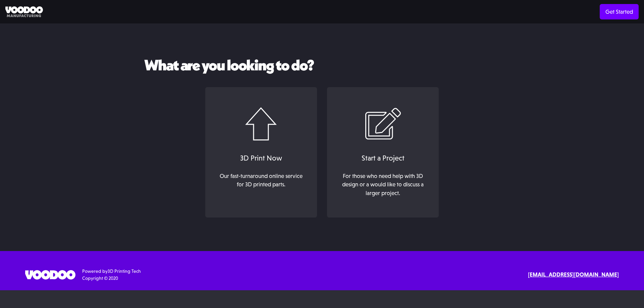 Image resolution: width=644 pixels, height=308 pixels. Describe the element at coordinates (261, 152) in the screenshot. I see `a: 3D Print NowOur fast-turnaround online service for 3D printed parts.‍` at that location.